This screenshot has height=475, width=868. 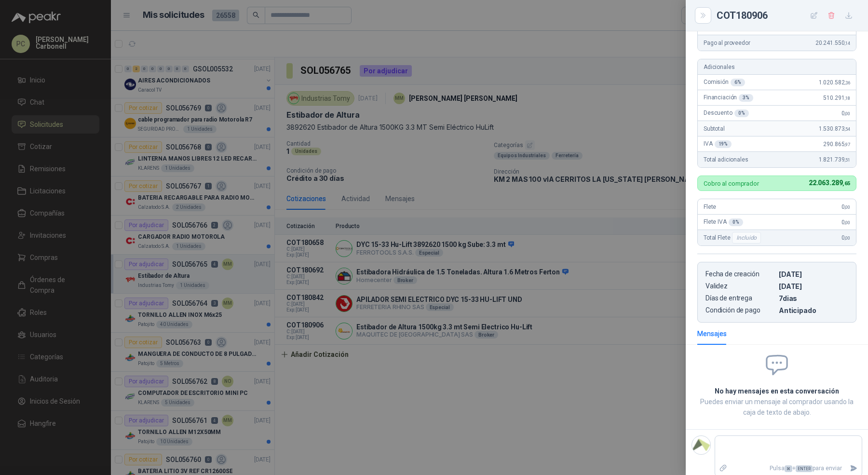 I want to click on span: 290.865, so click(x=837, y=144).